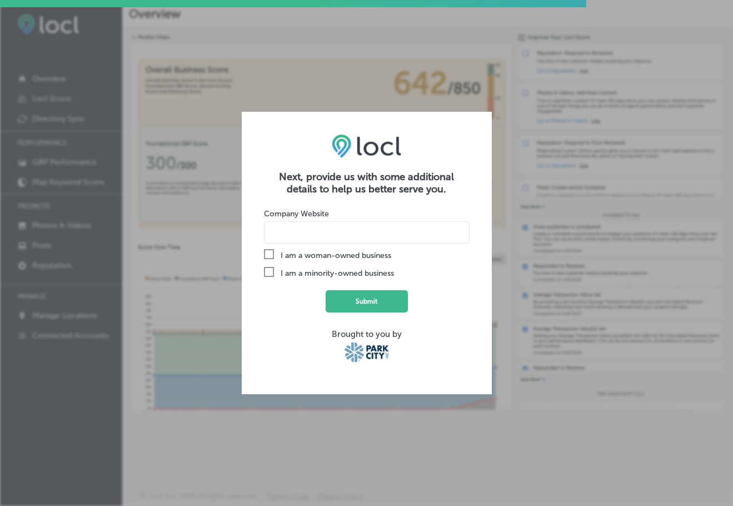 The width and height of the screenshot is (733, 506). Describe the element at coordinates (367, 273) in the screenshot. I see `label: I am a minority-owned business` at that location.